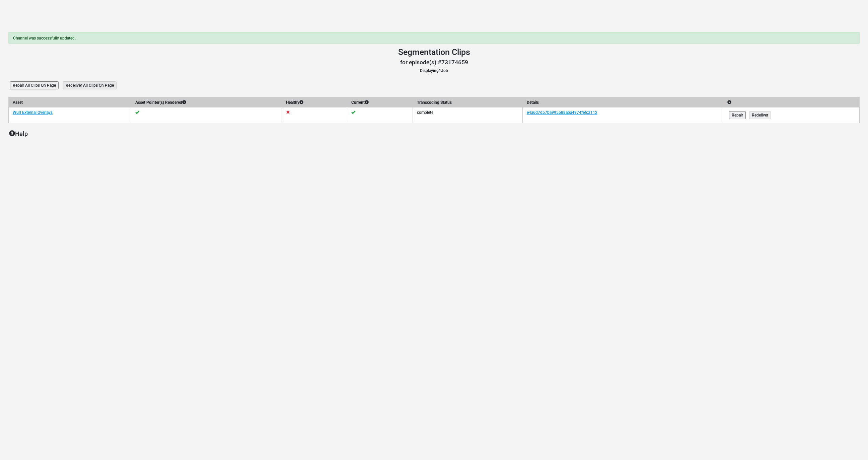 The width and height of the screenshot is (868, 460). I want to click on input: Repair, so click(737, 115).